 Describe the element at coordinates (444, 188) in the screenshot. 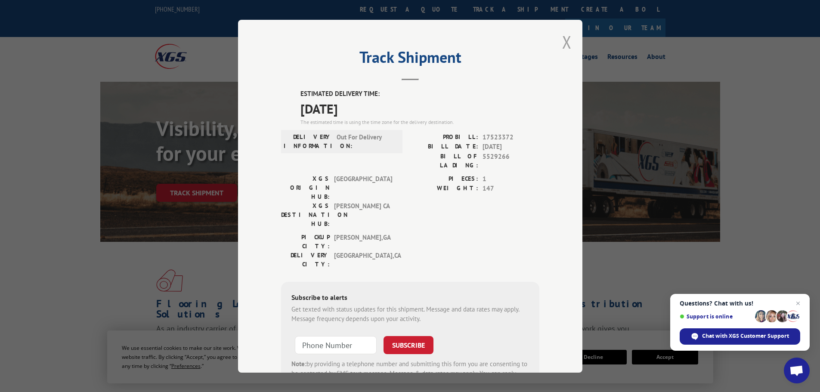

I see `label: WEIGHT:` at that location.